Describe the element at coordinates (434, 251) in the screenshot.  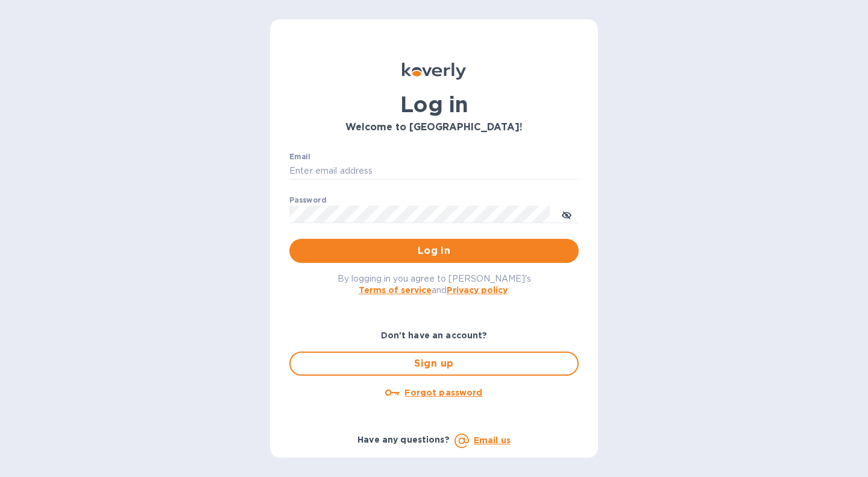
I see `span: Log in` at that location.